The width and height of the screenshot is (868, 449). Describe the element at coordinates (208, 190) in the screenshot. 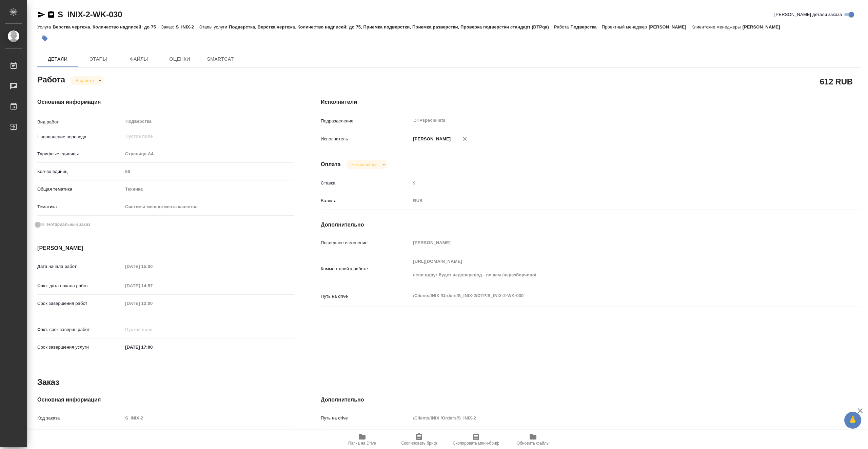

I see `div: Техника` at that location.